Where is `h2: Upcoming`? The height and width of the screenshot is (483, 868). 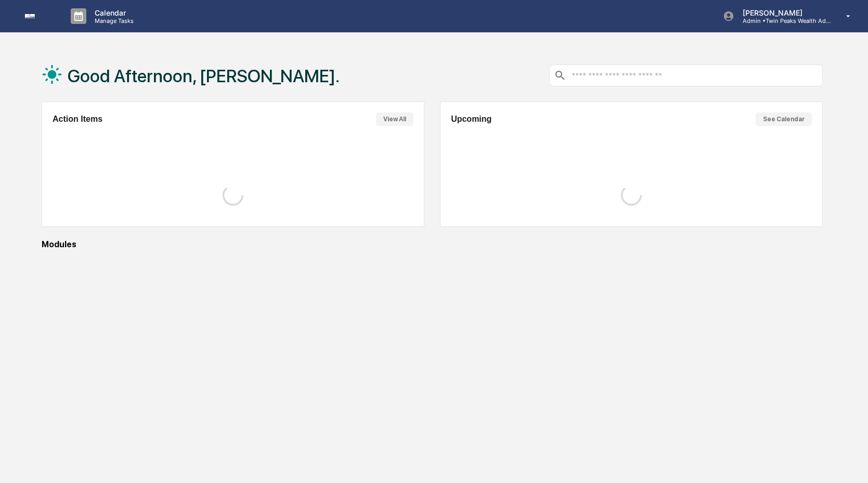
h2: Upcoming is located at coordinates (471, 119).